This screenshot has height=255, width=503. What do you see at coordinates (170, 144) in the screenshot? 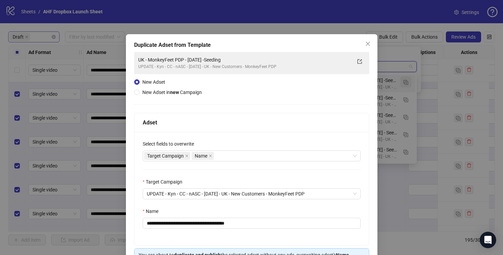
I see `label: Select fields to overwrite` at bounding box center [170, 144].